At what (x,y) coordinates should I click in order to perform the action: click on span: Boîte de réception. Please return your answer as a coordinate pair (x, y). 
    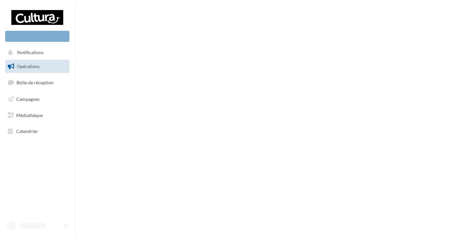
    Looking at the image, I should click on (35, 82).